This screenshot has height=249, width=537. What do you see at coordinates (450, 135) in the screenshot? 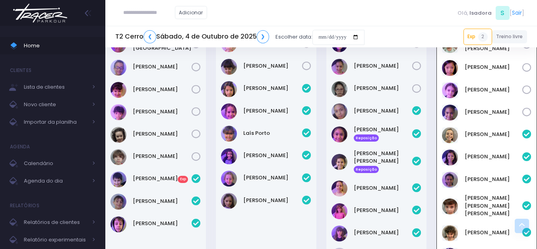
I see `img: Beatriz Gallardo` at bounding box center [450, 135].